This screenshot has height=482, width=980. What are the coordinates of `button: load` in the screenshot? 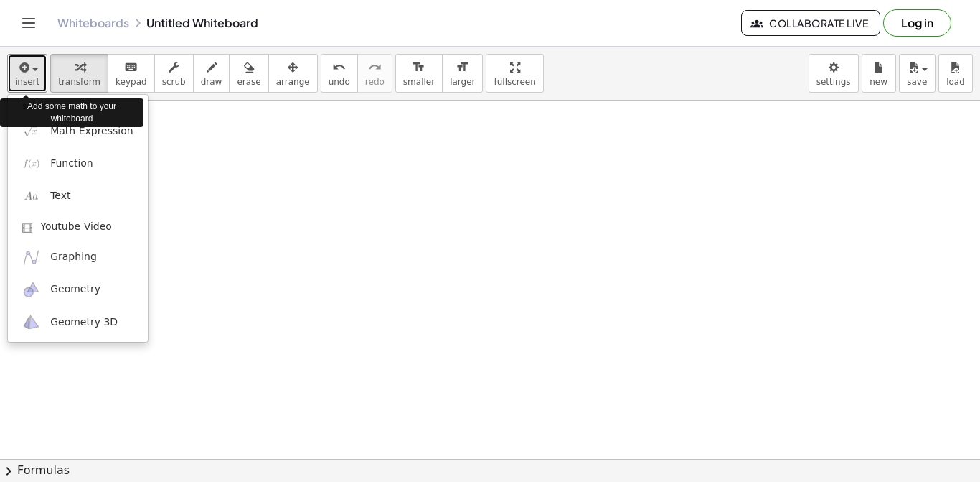 It's located at (956, 74).